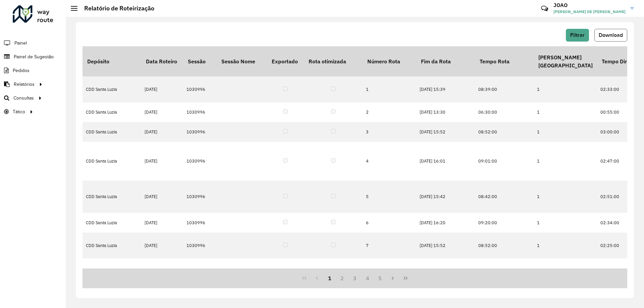 Image resolution: width=644 pixels, height=308 pixels. What do you see at coordinates (388, 246) in the screenshot?
I see `td: 7` at bounding box center [388, 246].